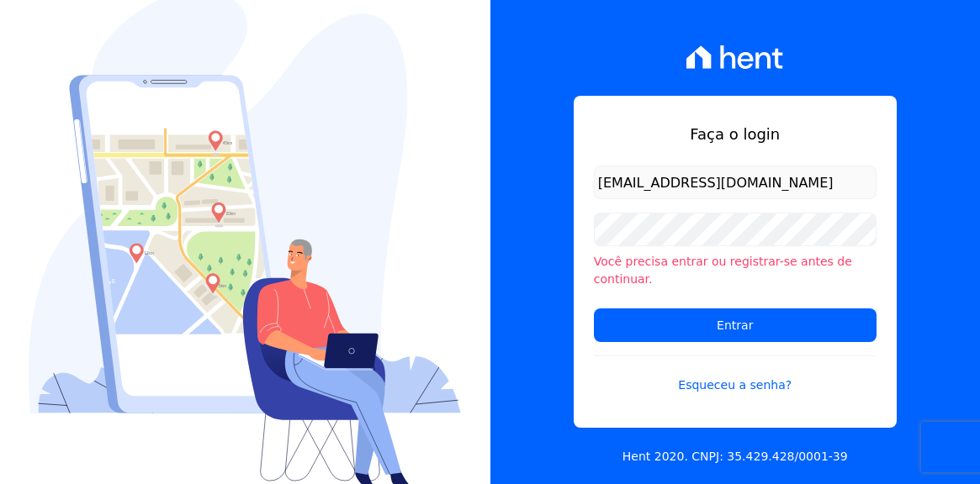 Image resolution: width=980 pixels, height=484 pixels. What do you see at coordinates (735, 183) in the screenshot?
I see `input: Email` at bounding box center [735, 183].